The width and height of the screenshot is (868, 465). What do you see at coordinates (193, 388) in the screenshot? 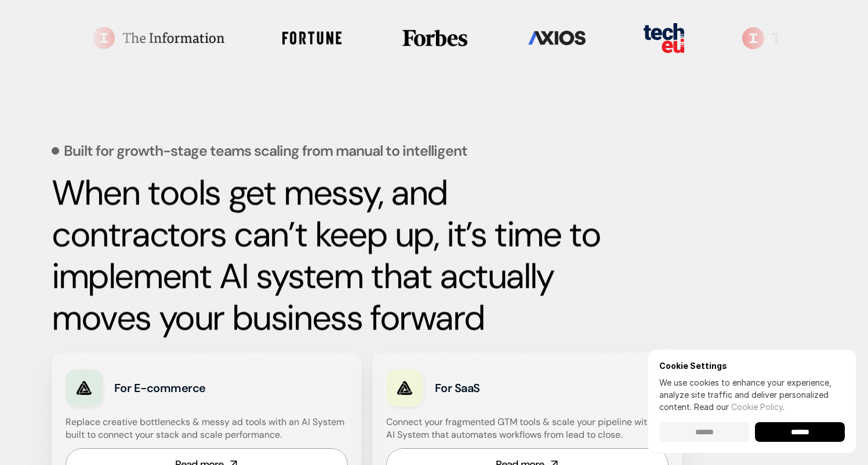
I see `h3: For E-commerce` at bounding box center [193, 388].